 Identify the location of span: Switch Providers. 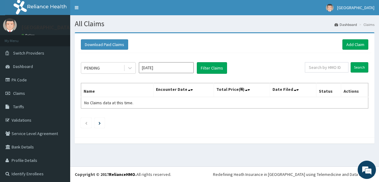
(29, 53).